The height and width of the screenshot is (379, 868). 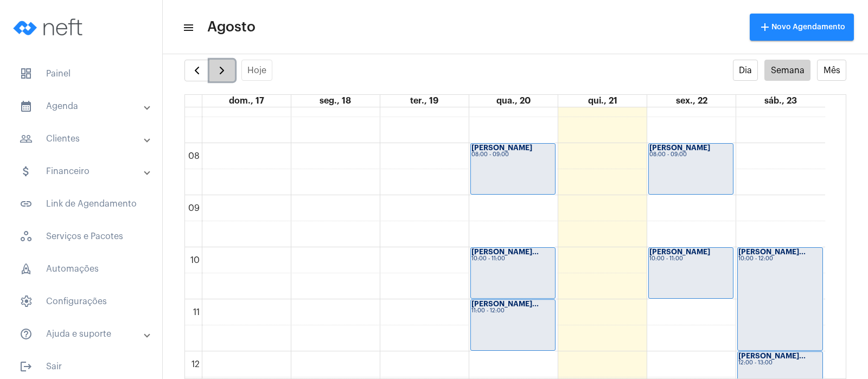 What do you see at coordinates (513, 310) in the screenshot?
I see `div: 11:00 - 12:00` at bounding box center [513, 310].